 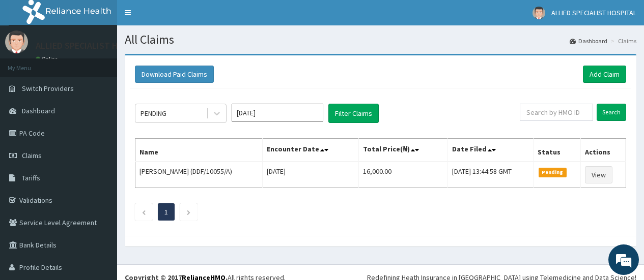 I want to click on span: ALLIED SPECIALIST HOSPITAL, so click(x=594, y=13).